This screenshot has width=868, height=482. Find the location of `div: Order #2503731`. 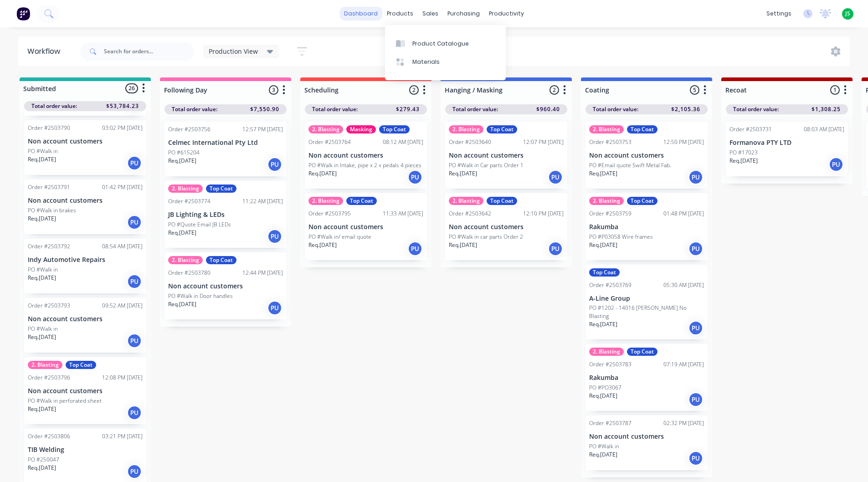

div: Order #2503731 is located at coordinates (751, 130).